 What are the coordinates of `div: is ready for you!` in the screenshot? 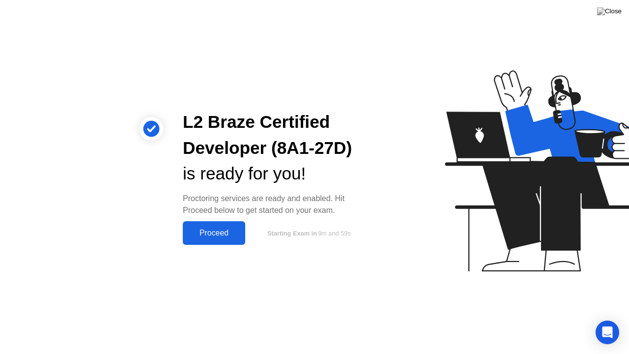 It's located at (274, 174).